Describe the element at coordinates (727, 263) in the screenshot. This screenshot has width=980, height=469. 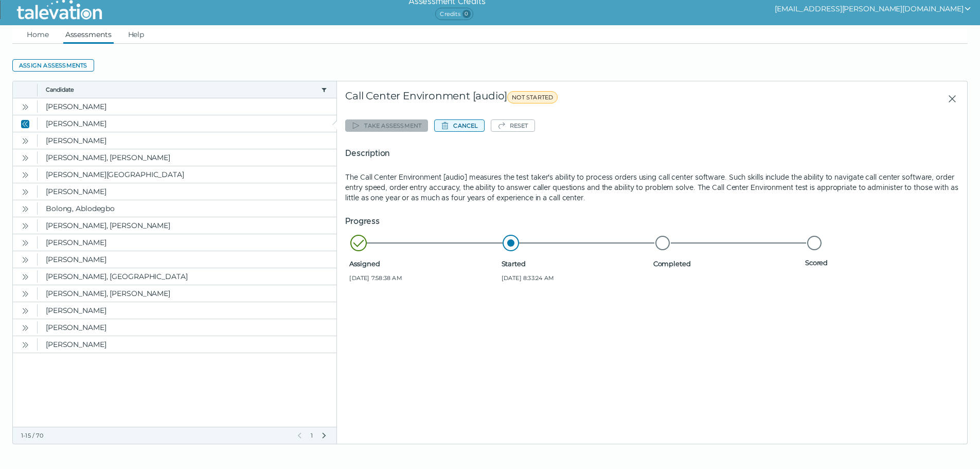
I see `span: Completed` at that location.